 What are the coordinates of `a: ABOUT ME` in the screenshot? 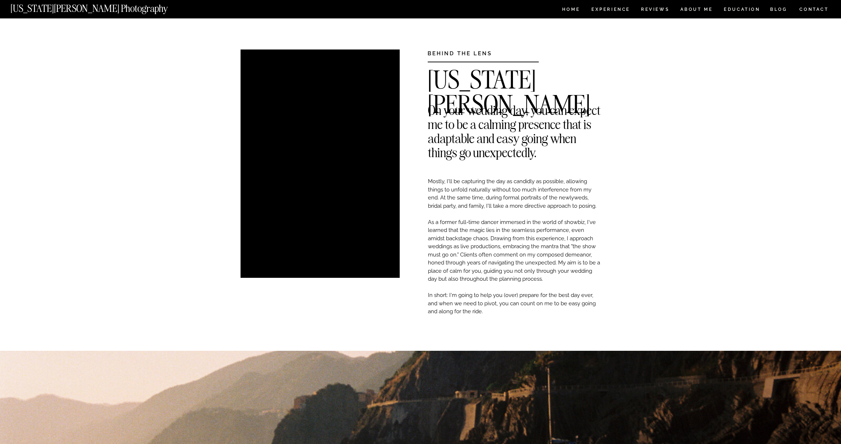 It's located at (696, 10).